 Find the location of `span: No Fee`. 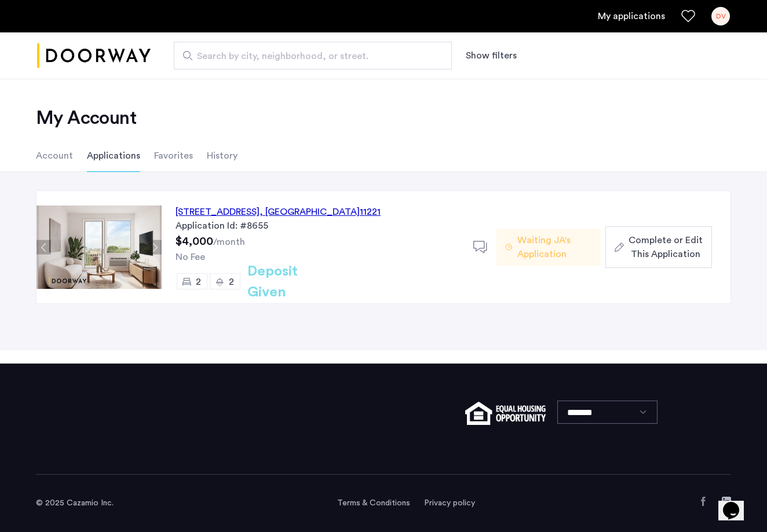

span: No Fee is located at coordinates (190, 257).